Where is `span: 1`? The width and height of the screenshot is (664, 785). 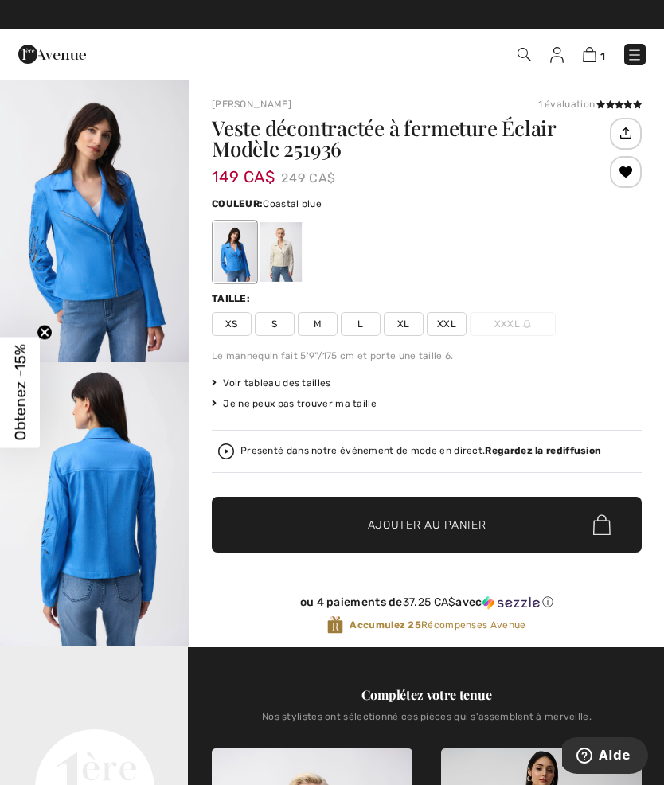 span: 1 is located at coordinates (603, 56).